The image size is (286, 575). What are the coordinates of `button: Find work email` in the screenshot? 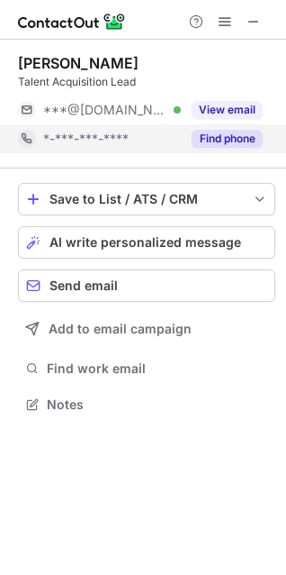 It's located at (147, 368).